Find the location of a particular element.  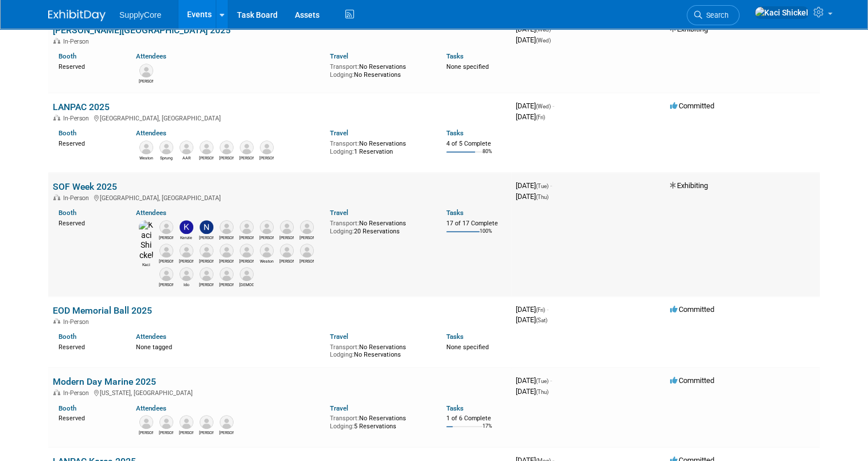

div: 4 of 5 Complete is located at coordinates (476, 144).